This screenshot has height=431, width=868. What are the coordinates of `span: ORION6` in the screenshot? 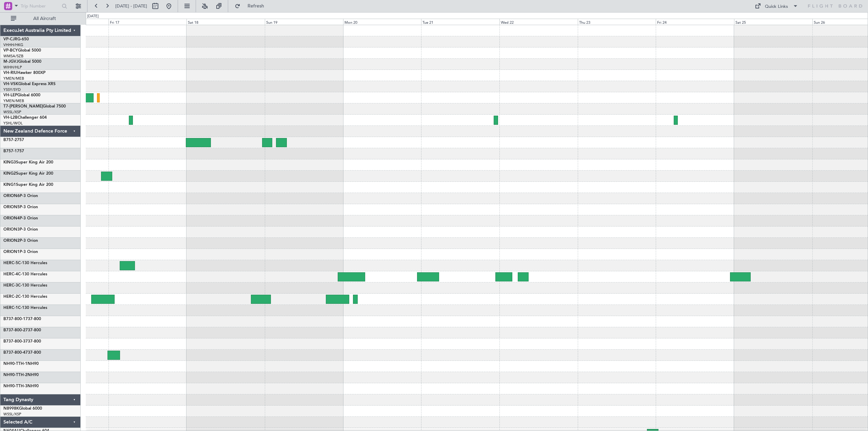 It's located at (11, 196).